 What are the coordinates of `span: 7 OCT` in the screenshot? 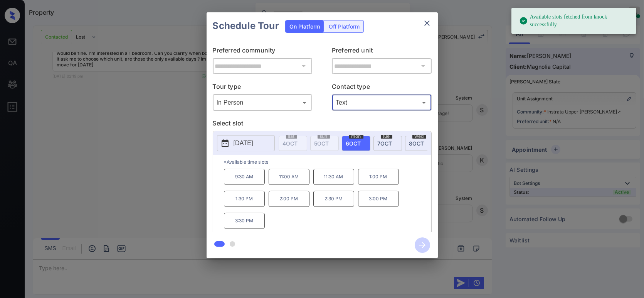 It's located at (385, 143).